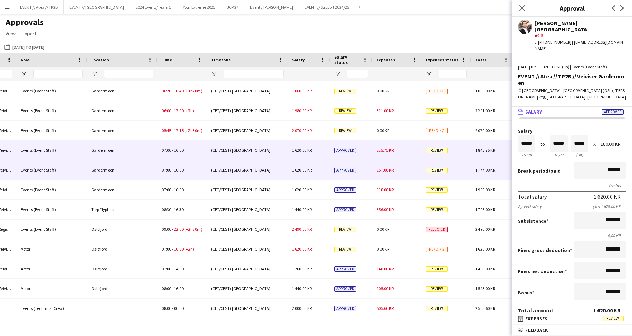  I want to click on span: (+1h20m), so click(193, 91).